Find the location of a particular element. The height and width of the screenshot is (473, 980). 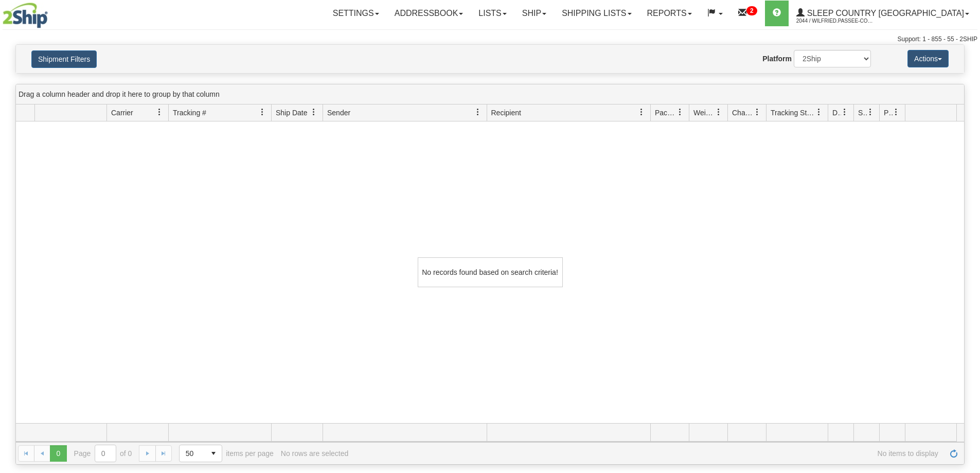

span: Tracking Status is located at coordinates (793, 113).